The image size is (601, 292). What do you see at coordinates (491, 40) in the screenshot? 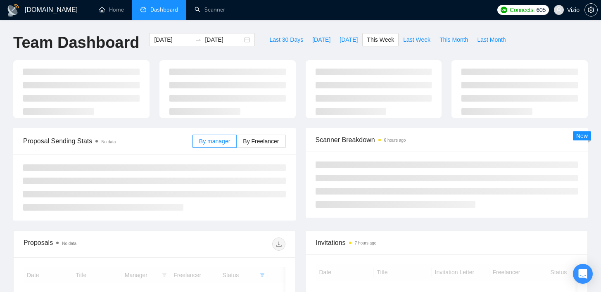
I see `button: Last Month` at bounding box center [491, 40].